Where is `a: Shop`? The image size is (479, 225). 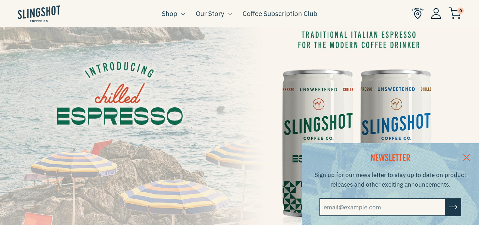
a: Shop is located at coordinates (170, 13).